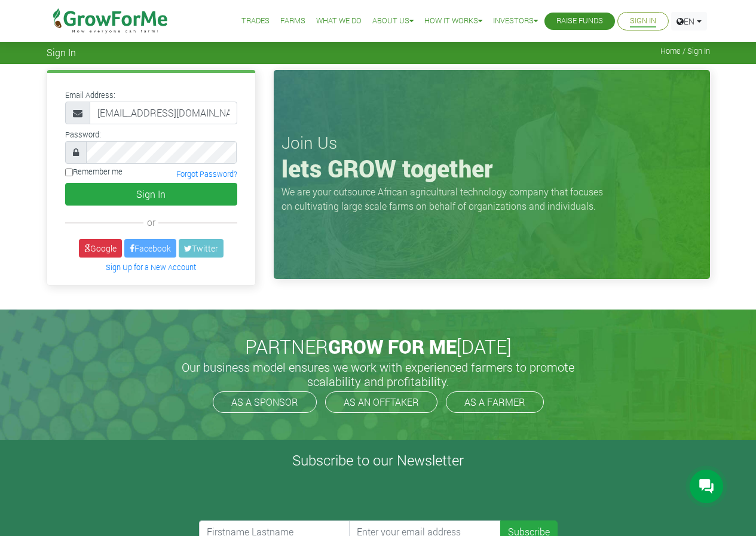 The height and width of the screenshot is (536, 756). I want to click on a: AS A FARMER, so click(495, 402).